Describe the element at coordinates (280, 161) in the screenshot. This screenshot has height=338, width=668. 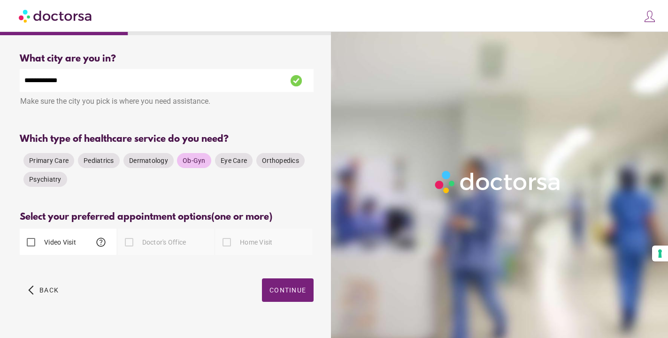
I see `span: Orthopedics` at that location.